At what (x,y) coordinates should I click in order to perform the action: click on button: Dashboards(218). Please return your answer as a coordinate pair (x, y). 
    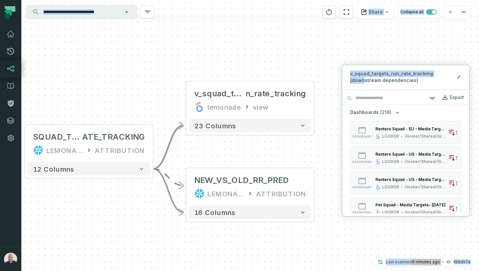
    Looking at the image, I should click on (375, 112).